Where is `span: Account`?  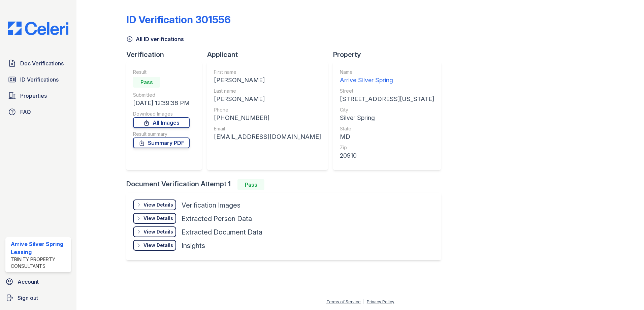 span: Account is located at coordinates (28, 282).